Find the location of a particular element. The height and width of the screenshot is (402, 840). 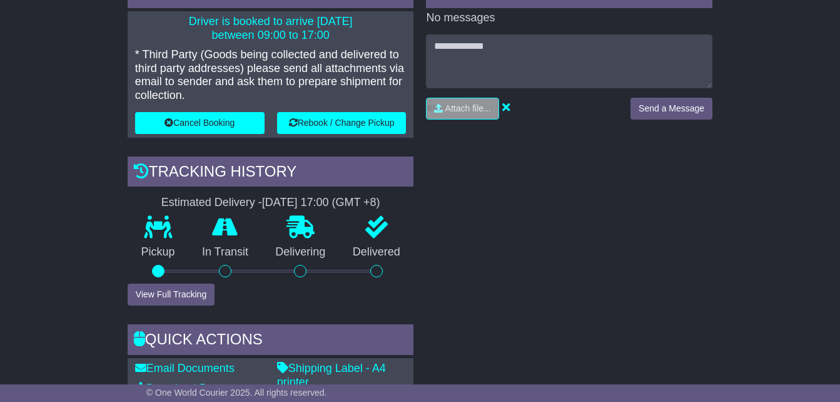

div: Estimated Delivery - is located at coordinates (271, 203).